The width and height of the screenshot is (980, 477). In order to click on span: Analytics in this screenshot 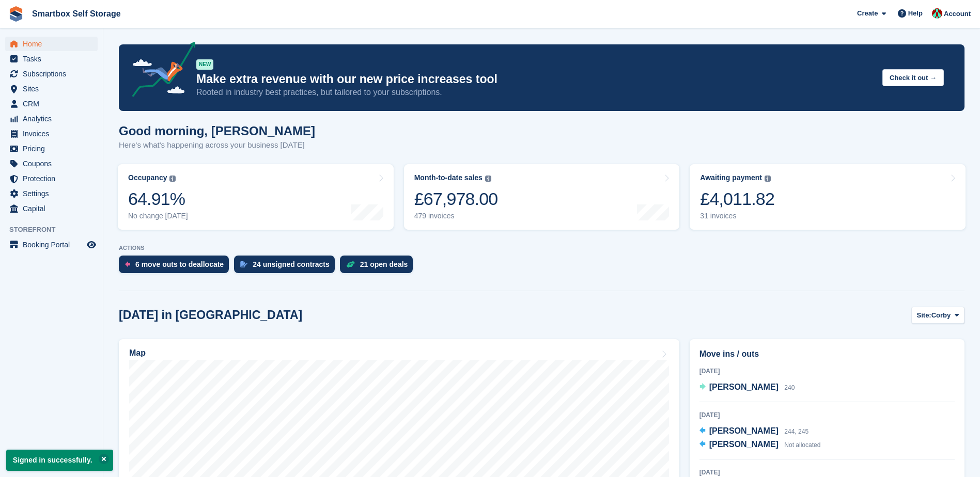, I will do `click(54, 119)`.